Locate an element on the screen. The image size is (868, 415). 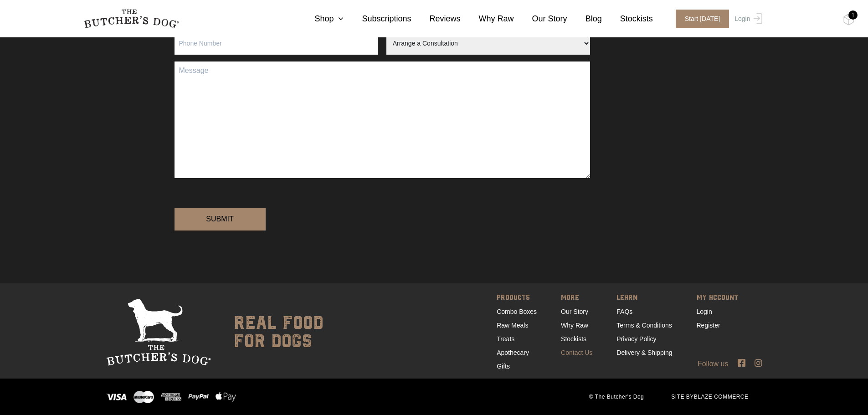
span: PRODUCTS is located at coordinates (516, 298).